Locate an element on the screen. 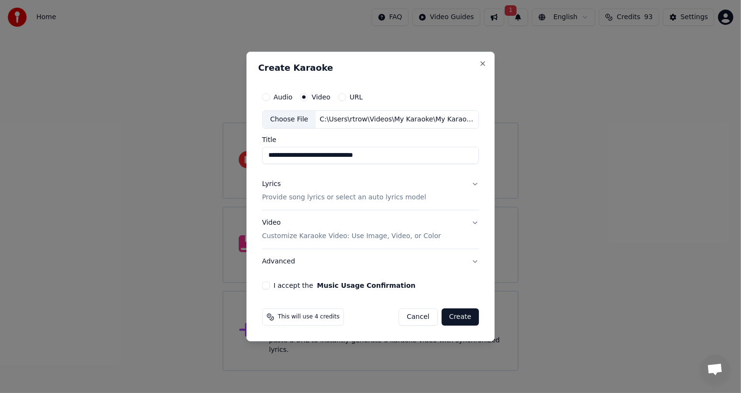  button: Advanced is located at coordinates (371, 262).